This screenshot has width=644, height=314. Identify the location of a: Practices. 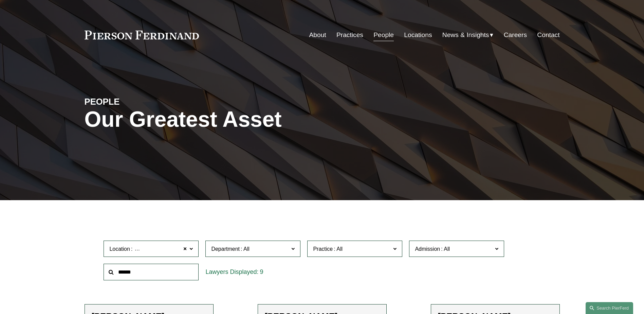
(350, 35).